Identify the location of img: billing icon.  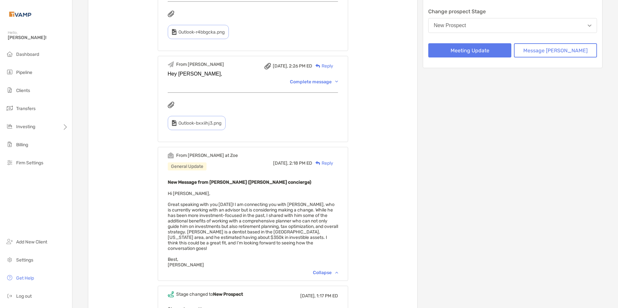
(10, 144).